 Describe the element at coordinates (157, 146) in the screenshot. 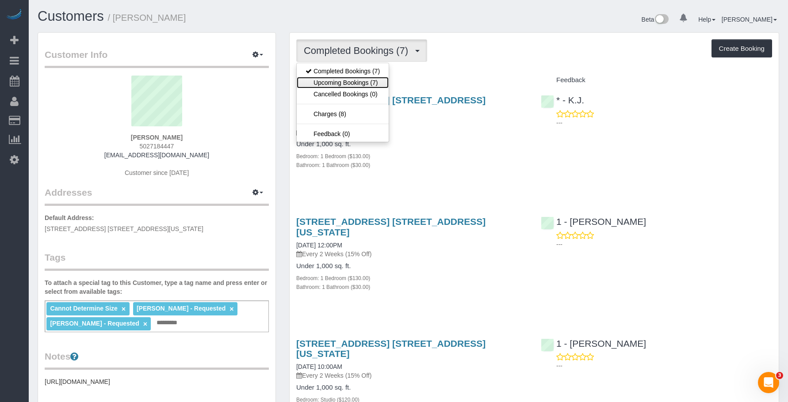

I see `span: 5027184447` at that location.